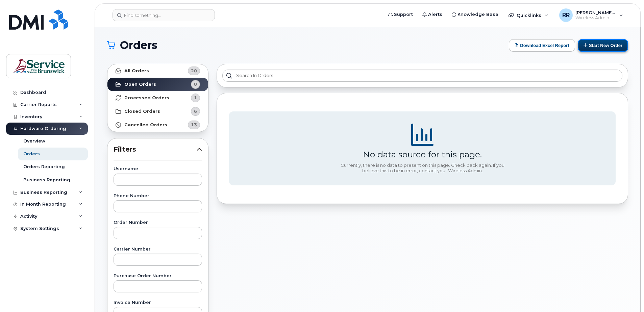 The height and width of the screenshot is (312, 644). I want to click on label: Invoice Number, so click(158, 302).